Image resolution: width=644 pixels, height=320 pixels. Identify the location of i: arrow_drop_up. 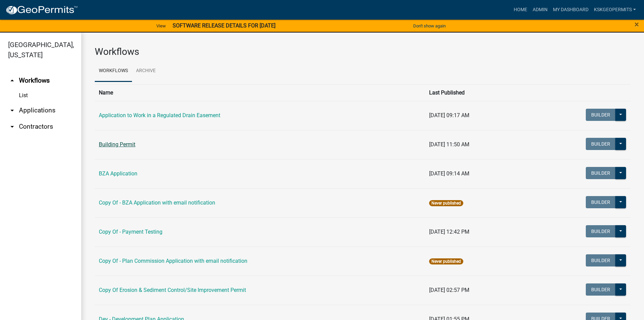
(12, 81).